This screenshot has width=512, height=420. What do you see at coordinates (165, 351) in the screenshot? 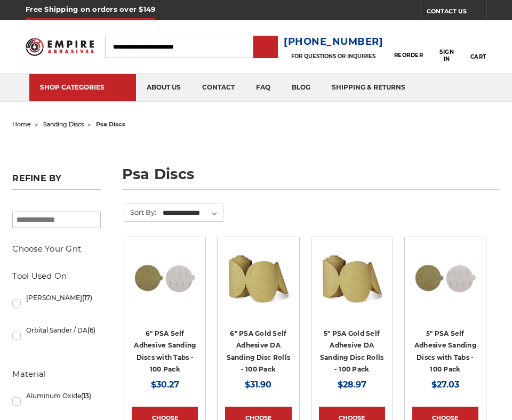
I see `a: 6" PSA Self Adhesive Sanding Discs with Tabs - 100 Pack` at bounding box center [165, 351].